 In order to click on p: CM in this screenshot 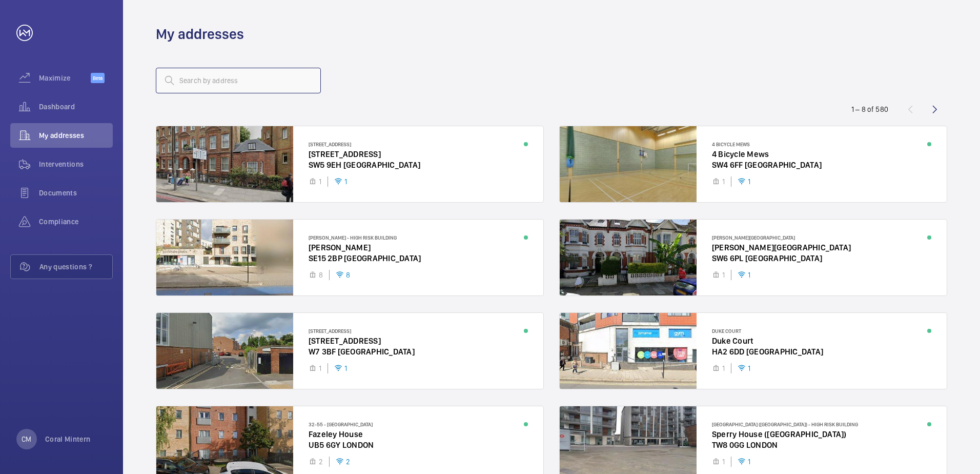, I will do `click(26, 439)`.